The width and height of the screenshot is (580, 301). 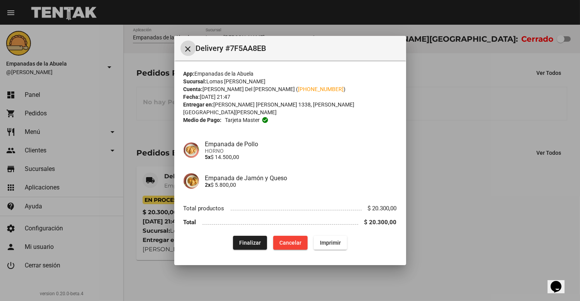 I want to click on span: HORNO, so click(x=301, y=151).